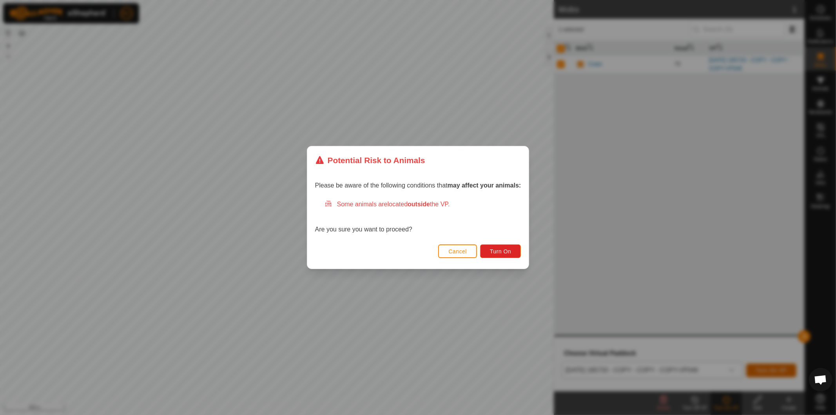 This screenshot has height=415, width=836. I want to click on button: Cancel, so click(457, 251).